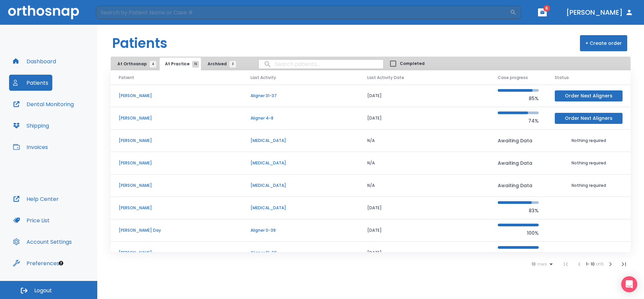 The height and width of the screenshot is (299, 644). What do you see at coordinates (31, 125) in the screenshot?
I see `a: Shipping` at bounding box center [31, 125].